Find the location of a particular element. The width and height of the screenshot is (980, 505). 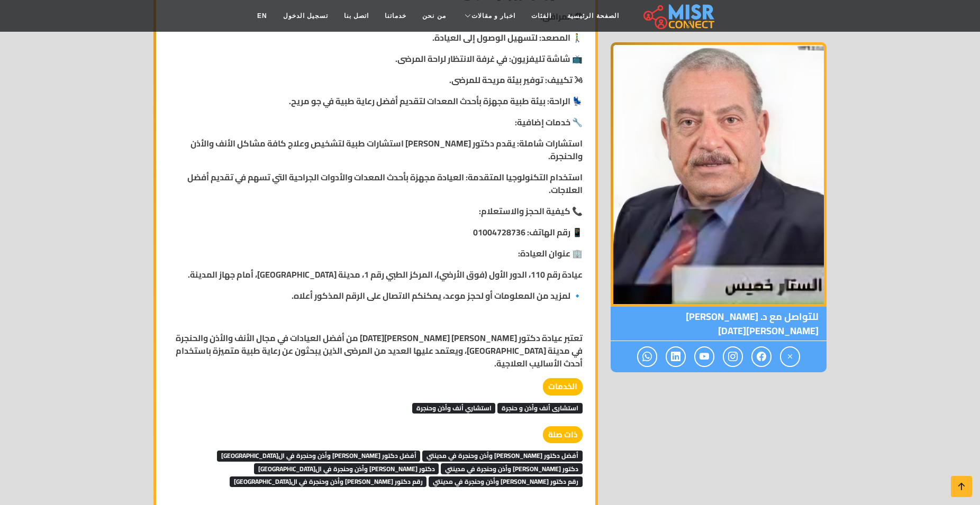

span: اخبار و مقالات is located at coordinates (493, 16).